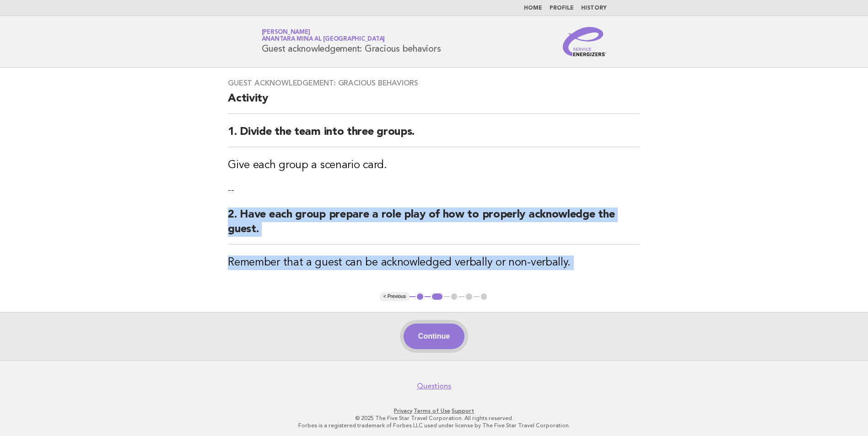 This screenshot has height=436, width=868. Describe the element at coordinates (434, 102) in the screenshot. I see `h2: Activity` at that location.